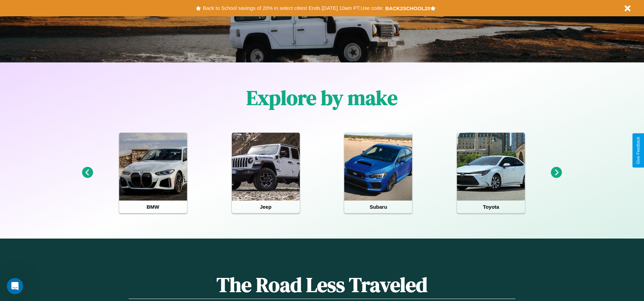  Describe the element at coordinates (322, 285) in the screenshot. I see `h1: The Road Less Traveled` at that location.